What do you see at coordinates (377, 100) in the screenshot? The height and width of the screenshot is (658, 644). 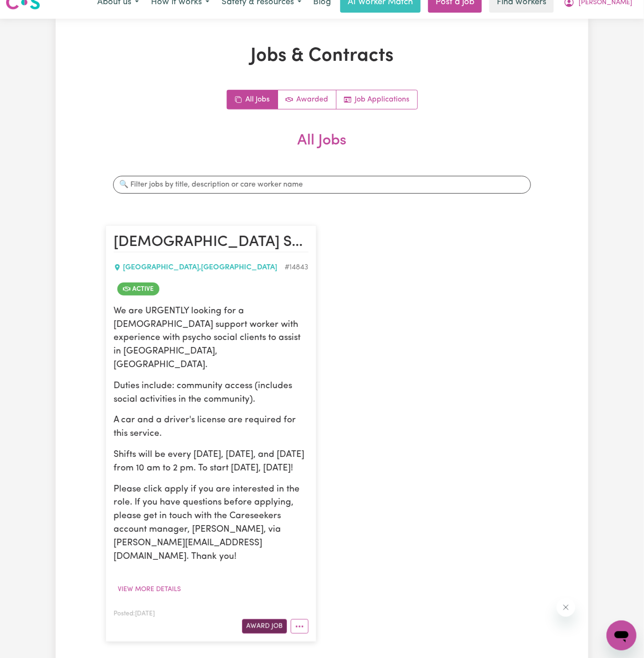 I see `a: Job applications` at bounding box center [377, 100].